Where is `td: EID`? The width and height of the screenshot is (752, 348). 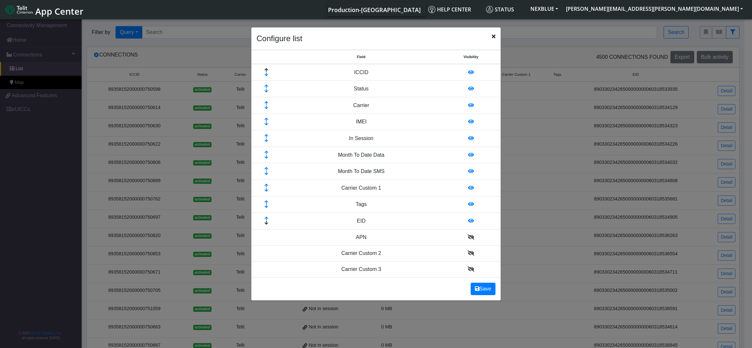 td: EID is located at coordinates (361, 221).